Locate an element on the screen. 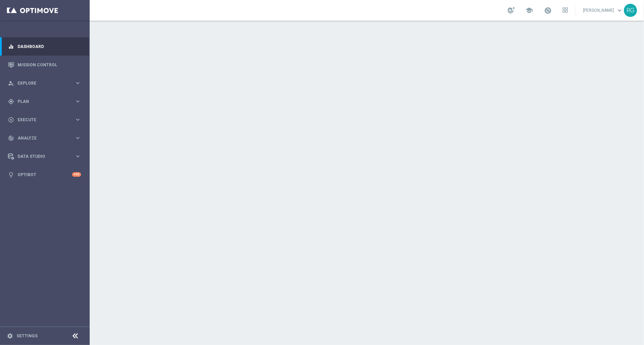  i: person_search is located at coordinates (11, 83).